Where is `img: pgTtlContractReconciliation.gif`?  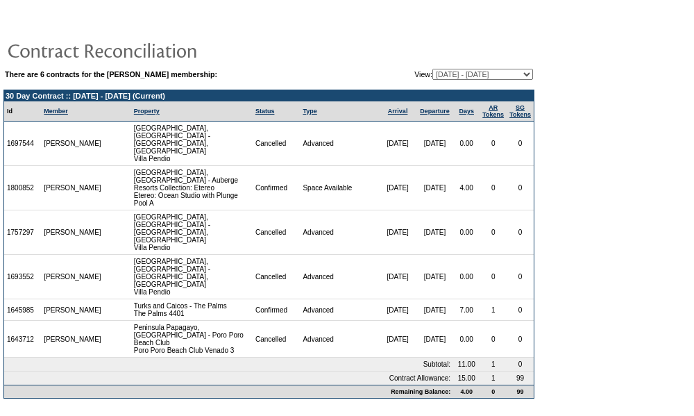
img: pgTtlContractReconciliation.gif is located at coordinates (146, 50).